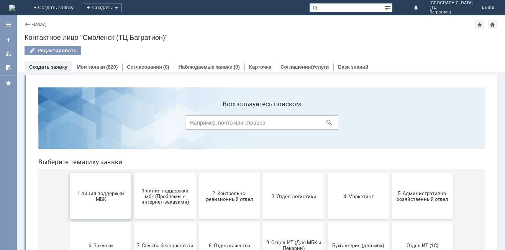 The height and width of the screenshot is (250, 505). I want to click on span: 8. Отдел качества, so click(197, 164).